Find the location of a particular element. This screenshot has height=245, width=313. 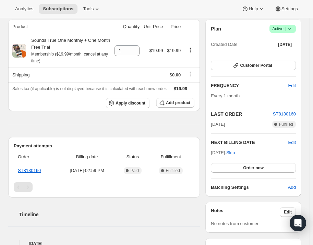

button: Subscriptions is located at coordinates (58, 9).